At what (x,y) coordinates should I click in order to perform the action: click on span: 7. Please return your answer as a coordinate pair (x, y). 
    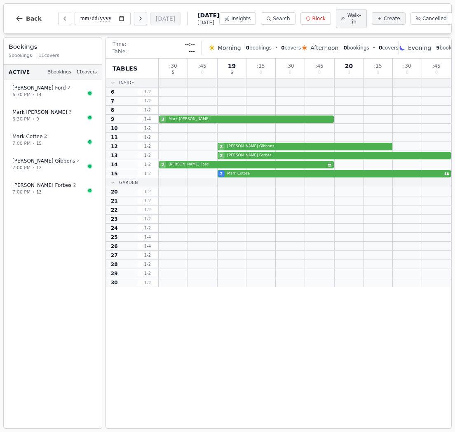
    Looking at the image, I should click on (113, 101).